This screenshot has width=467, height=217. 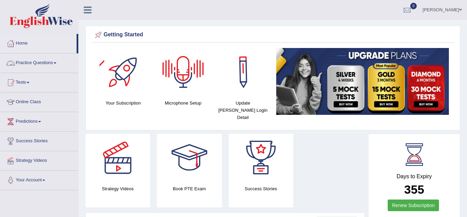 What do you see at coordinates (123, 103) in the screenshot?
I see `h4: Your Subscription` at bounding box center [123, 103].